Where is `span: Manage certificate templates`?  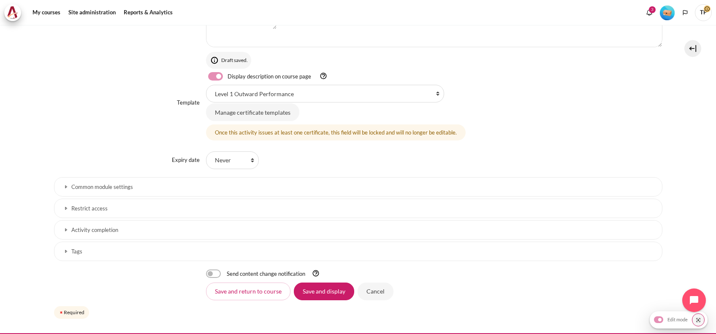 span: Manage certificate templates is located at coordinates (252, 112).